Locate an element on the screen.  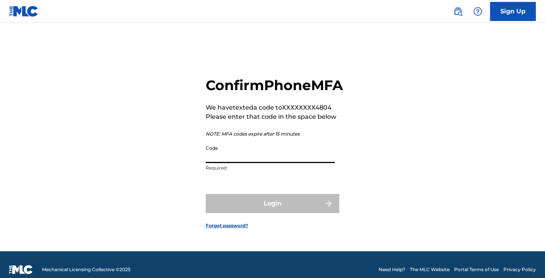
img: MLC Logo is located at coordinates (24, 11).